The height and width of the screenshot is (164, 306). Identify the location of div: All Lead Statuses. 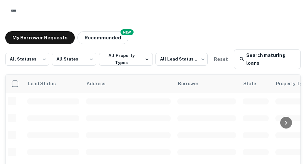
(181, 59).